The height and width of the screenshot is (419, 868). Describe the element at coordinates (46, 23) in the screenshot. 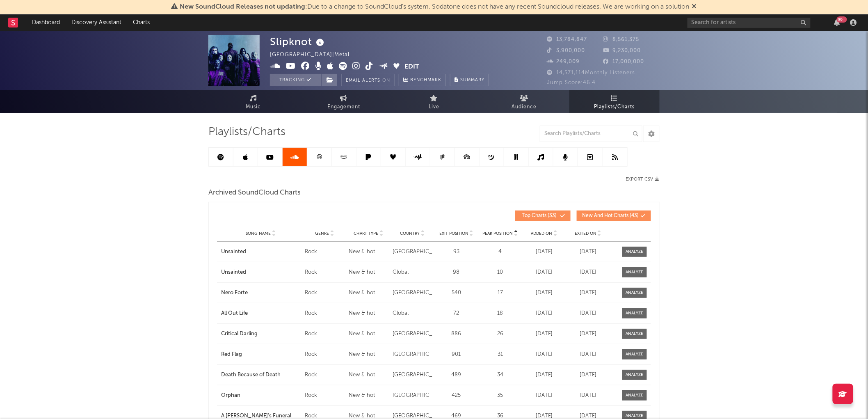

I see `a: Dashboard` at that location.